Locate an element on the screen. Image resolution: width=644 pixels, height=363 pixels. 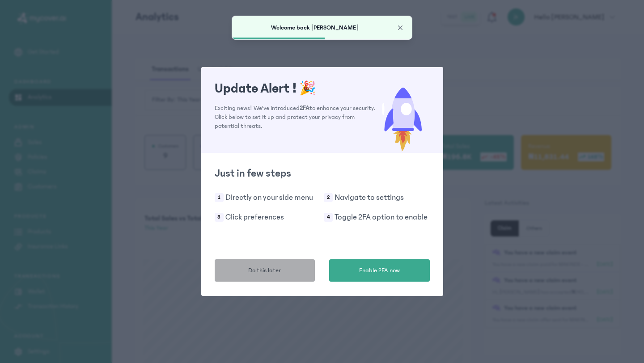
p: Toggle 2FA option to enable is located at coordinates (381, 217).